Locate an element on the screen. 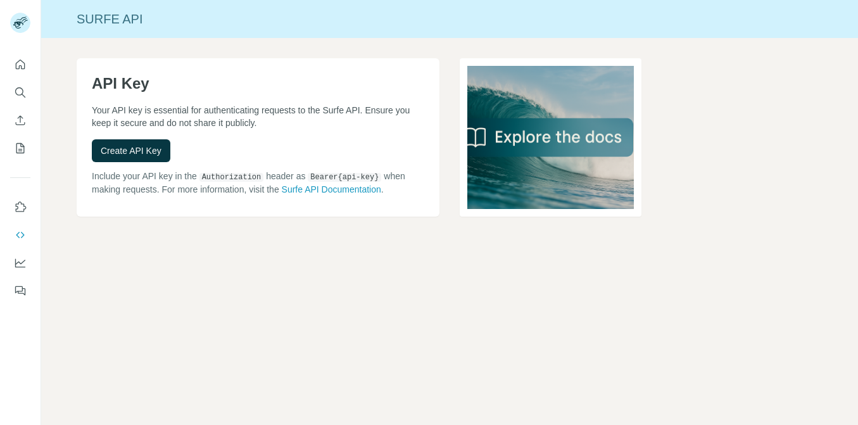 This screenshot has width=858, height=425. button: Quick start is located at coordinates (20, 65).